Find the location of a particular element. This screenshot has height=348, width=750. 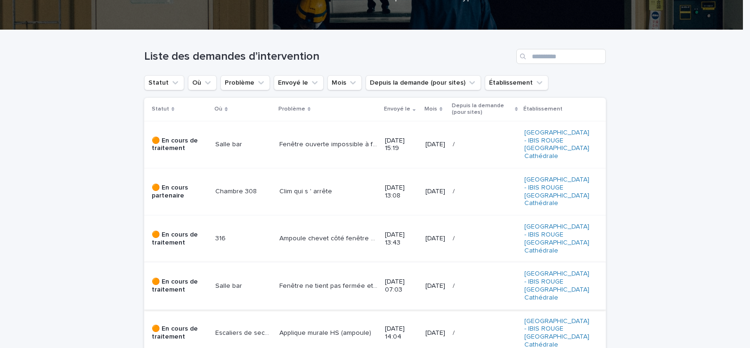

p: Envoyé le is located at coordinates (397, 109).